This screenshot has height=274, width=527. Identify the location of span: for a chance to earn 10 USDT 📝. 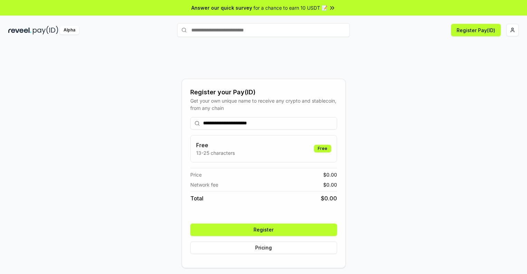
(290, 8).